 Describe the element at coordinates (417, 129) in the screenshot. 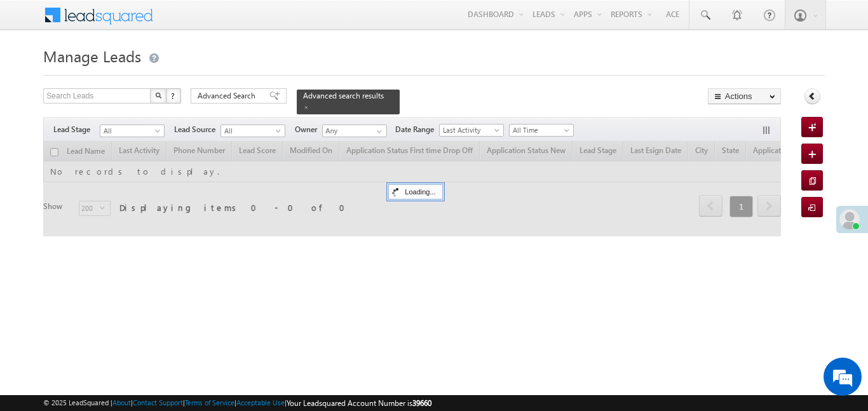

I see `span: Date Range` at that location.